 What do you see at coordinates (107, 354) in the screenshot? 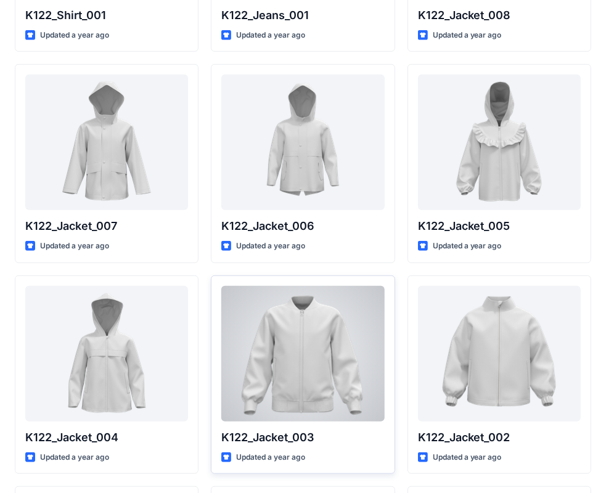
I see `a: K122_Jacket_004` at bounding box center [107, 354].